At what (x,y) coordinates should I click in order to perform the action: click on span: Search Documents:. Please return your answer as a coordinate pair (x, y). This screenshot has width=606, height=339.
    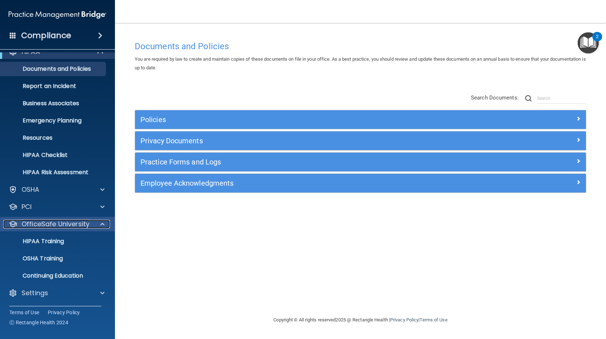
    Looking at the image, I should click on (494, 98).